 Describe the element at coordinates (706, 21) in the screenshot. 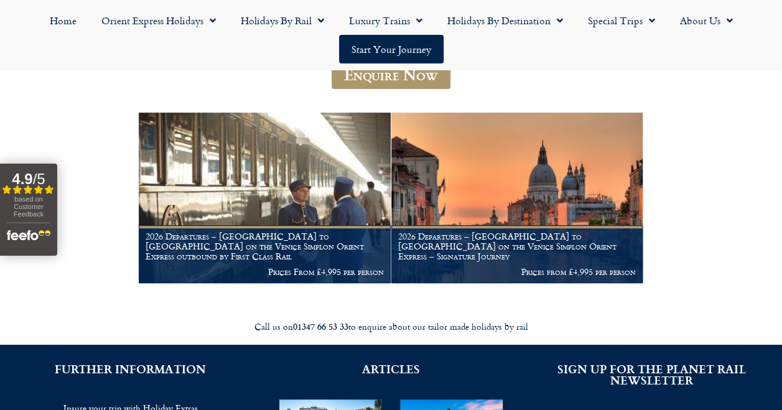

I see `a: About Us` at that location.